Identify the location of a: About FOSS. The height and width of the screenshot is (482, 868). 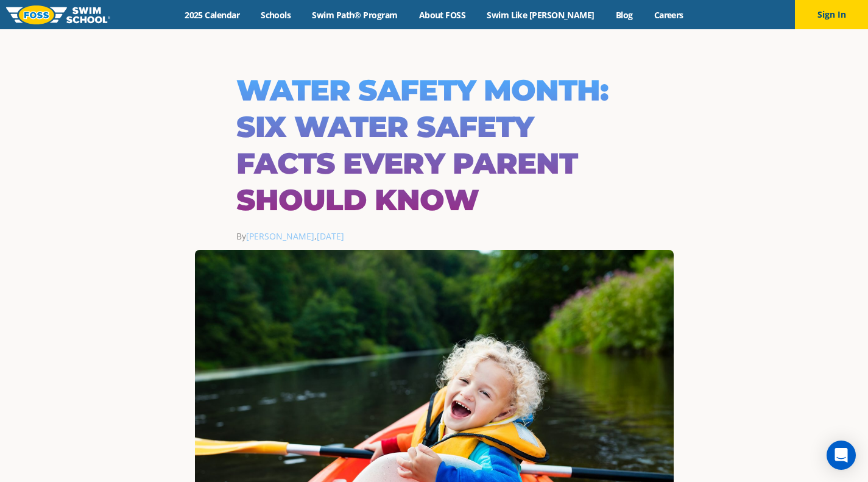
(442, 15).